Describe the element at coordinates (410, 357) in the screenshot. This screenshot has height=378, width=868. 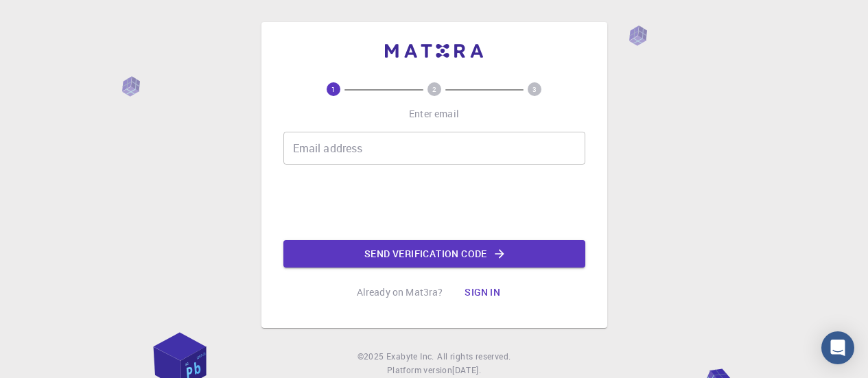
I see `a: Exabyte Inc.` at that location.